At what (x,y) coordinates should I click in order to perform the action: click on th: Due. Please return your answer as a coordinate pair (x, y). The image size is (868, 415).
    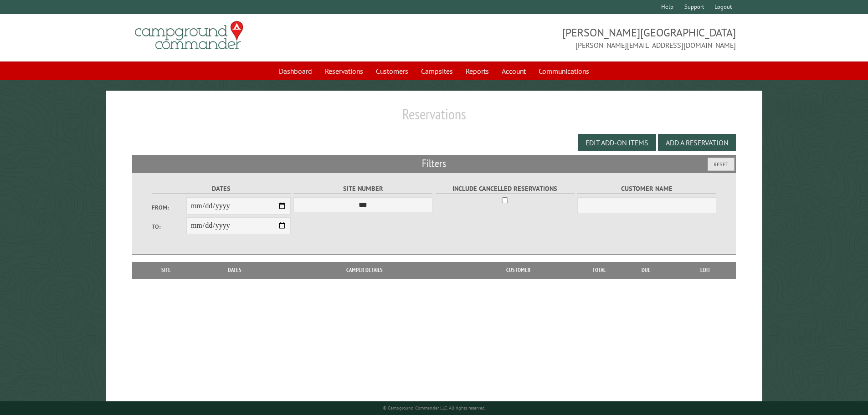
    Looking at the image, I should click on (646, 270).